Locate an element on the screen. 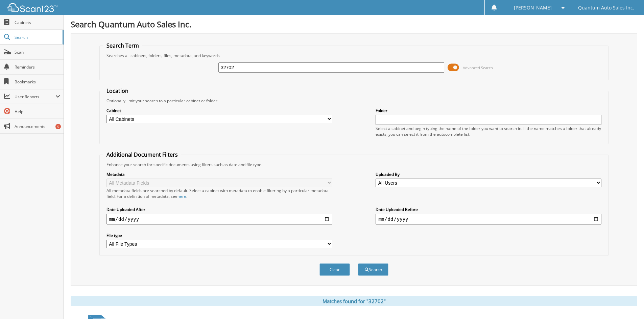 The height and width of the screenshot is (319, 644). legend: Additional Document Filters is located at coordinates (142, 154).